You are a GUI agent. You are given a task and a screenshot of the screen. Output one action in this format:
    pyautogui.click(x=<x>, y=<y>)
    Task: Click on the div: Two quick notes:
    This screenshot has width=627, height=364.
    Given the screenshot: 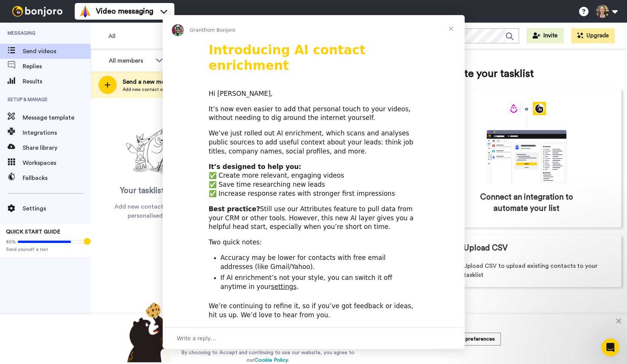 What is the action you would take?
    pyautogui.click(x=314, y=243)
    